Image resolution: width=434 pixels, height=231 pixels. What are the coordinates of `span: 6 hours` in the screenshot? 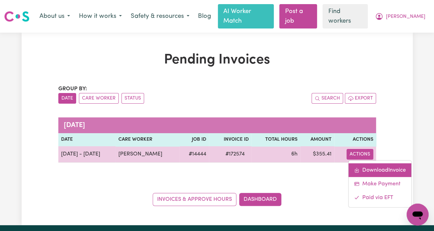 It's located at (294, 154).